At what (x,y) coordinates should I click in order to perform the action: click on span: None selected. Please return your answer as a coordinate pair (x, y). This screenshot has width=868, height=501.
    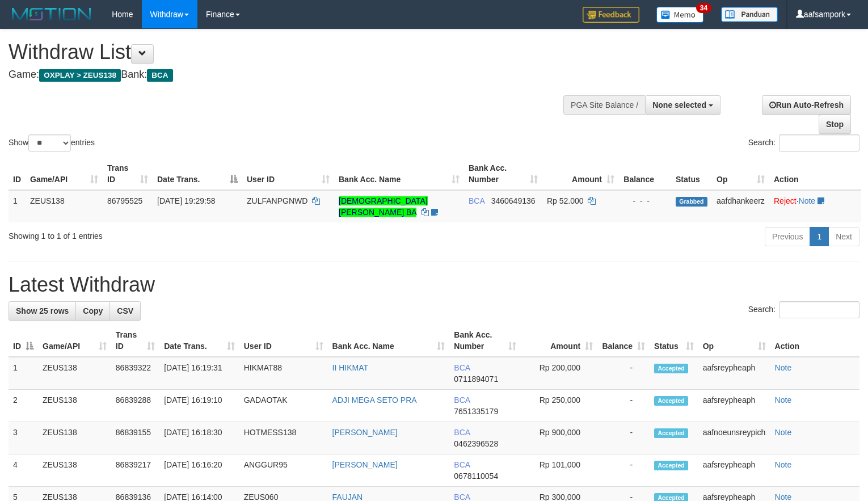
    Looking at the image, I should click on (679, 105).